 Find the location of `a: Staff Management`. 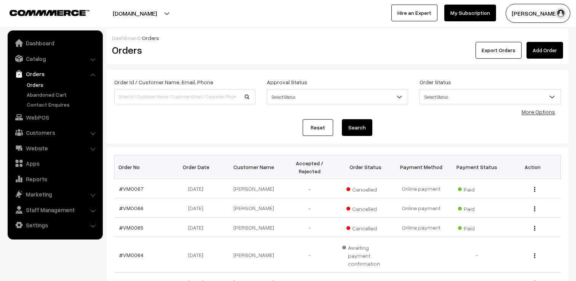

a: Staff Management is located at coordinates (55, 210).